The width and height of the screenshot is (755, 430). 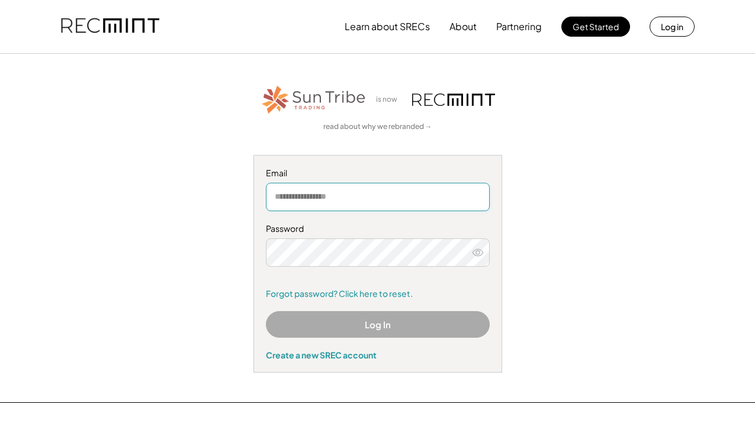 I want to click on button: About, so click(x=463, y=27).